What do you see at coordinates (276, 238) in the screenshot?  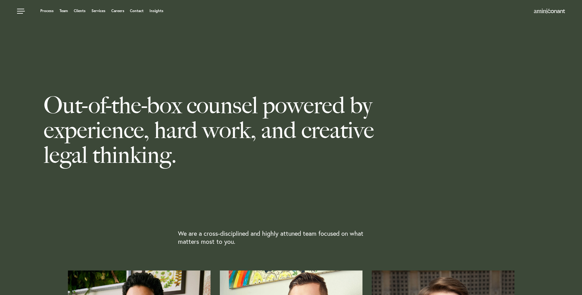 I see `p: We are a cross-disciplined and highly attuned team focused on what matters most to you.` at bounding box center [276, 238].